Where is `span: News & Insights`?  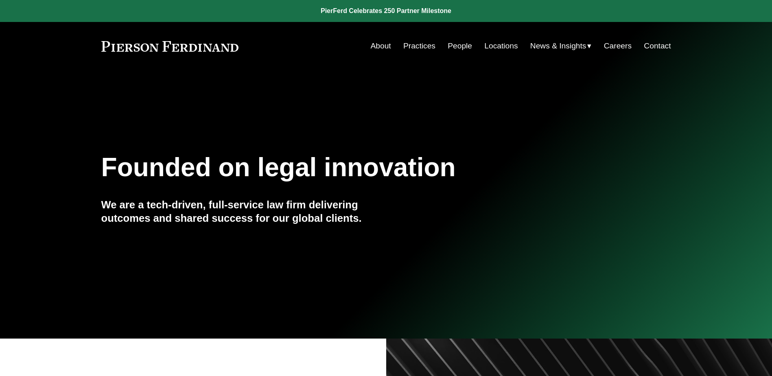
span: News & Insights is located at coordinates (558, 46).